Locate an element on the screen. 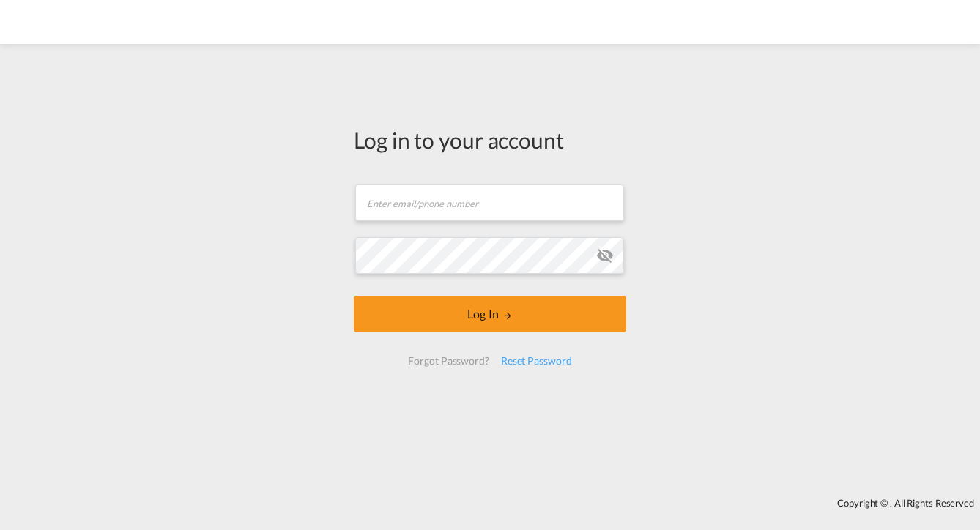 This screenshot has width=980, height=530. button: LOGIN is located at coordinates (490, 314).